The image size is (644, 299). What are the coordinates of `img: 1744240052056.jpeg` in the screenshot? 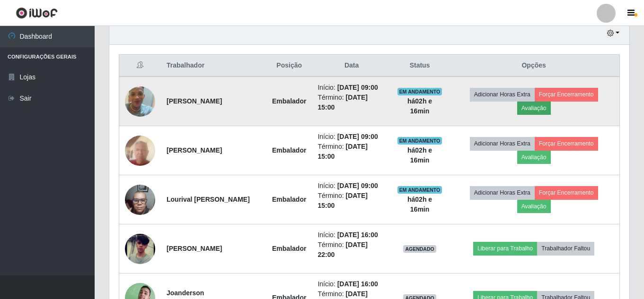 It's located at (140, 150).